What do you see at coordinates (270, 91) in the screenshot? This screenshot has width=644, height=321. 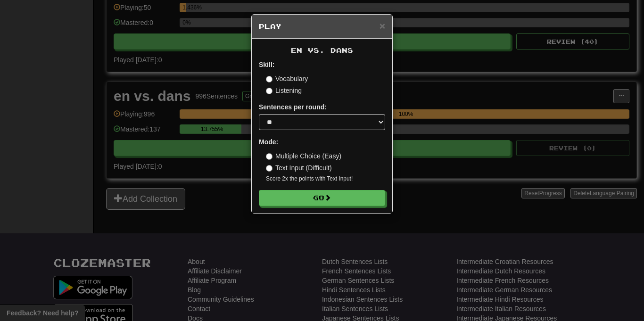 I see `input: Listening` at bounding box center [270, 91].